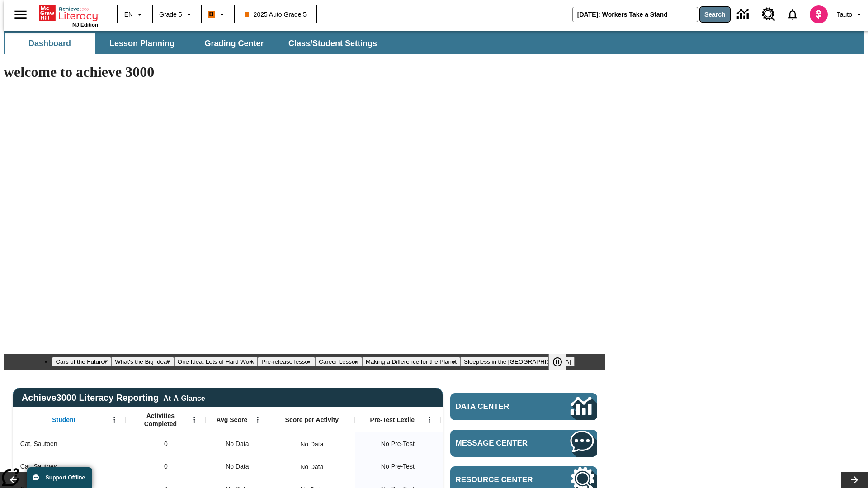 The image size is (868, 488). What do you see at coordinates (517, 361) in the screenshot?
I see `button: Slide 7 Sleepless in the Animal Kingdom` at bounding box center [517, 361].